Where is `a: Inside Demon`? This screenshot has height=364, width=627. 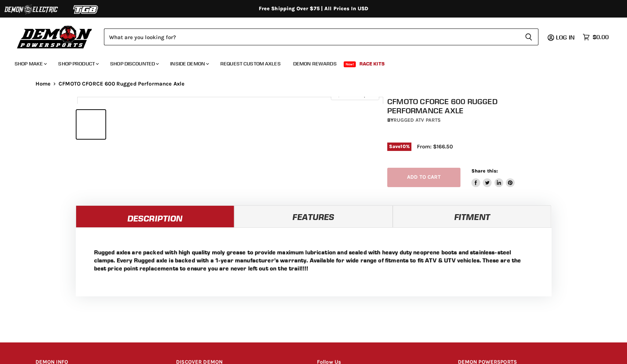 a: Inside Demon is located at coordinates (189, 64).